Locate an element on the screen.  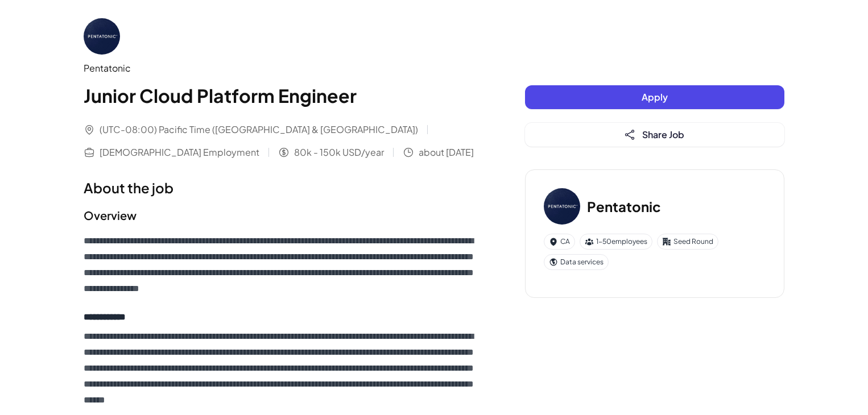
span: Apply is located at coordinates (655, 96).